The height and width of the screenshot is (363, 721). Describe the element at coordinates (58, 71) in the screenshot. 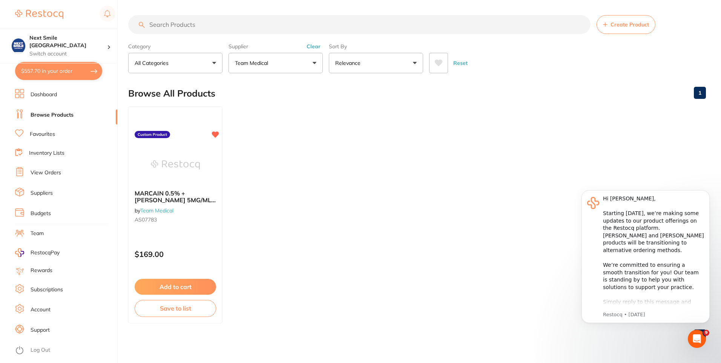

I see `button: $557.70 in your order` at that location.